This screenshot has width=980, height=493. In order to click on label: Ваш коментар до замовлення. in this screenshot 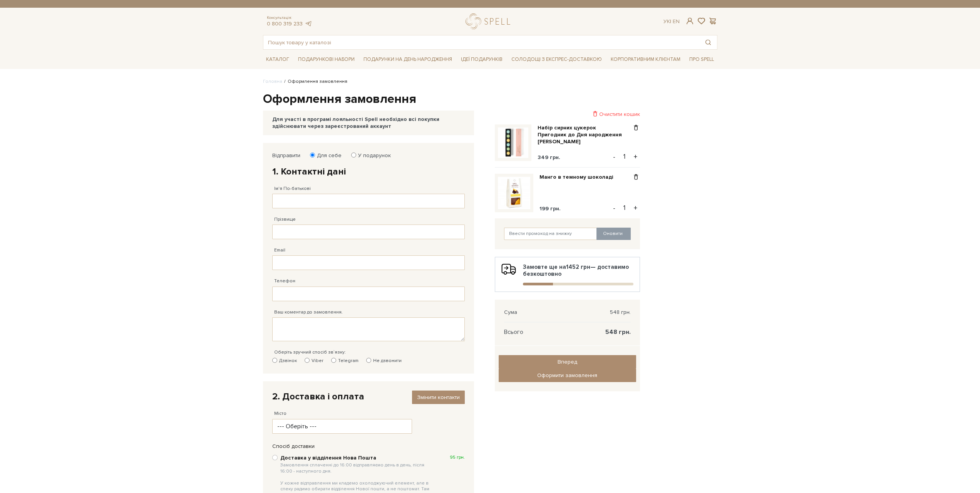, I will do `click(309, 313)`.